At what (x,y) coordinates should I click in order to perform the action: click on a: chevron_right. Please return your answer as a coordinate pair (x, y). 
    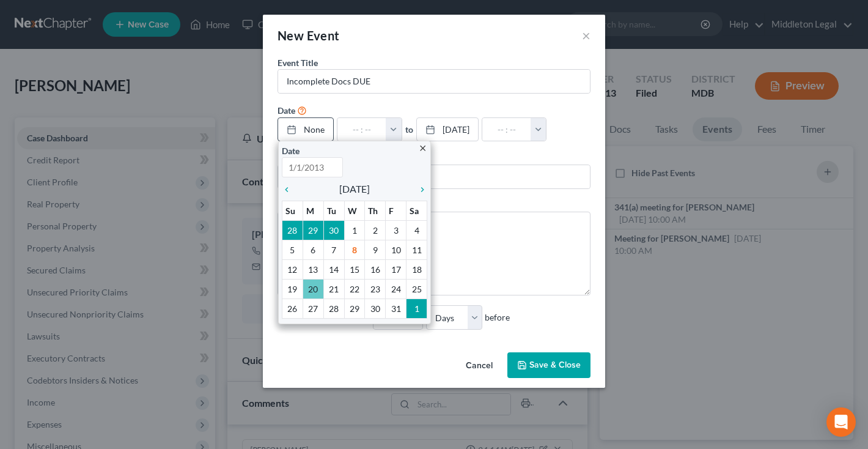
    Looking at the image, I should click on (420, 189).